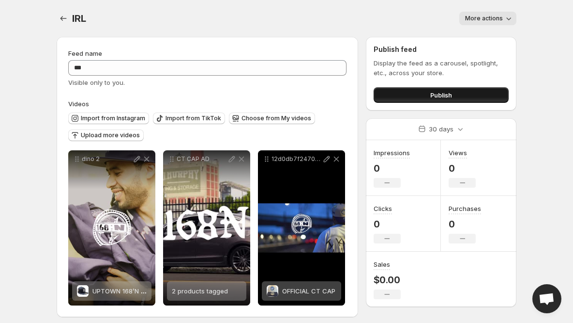  Describe the element at coordinates (132, 291) in the screenshot. I see `span: UPTOWN 168’N Snapback` at that location.